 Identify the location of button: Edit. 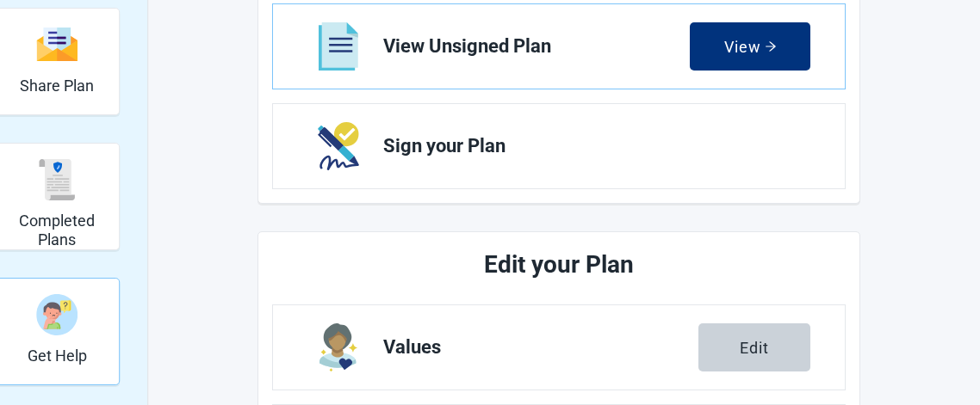
(754, 348).